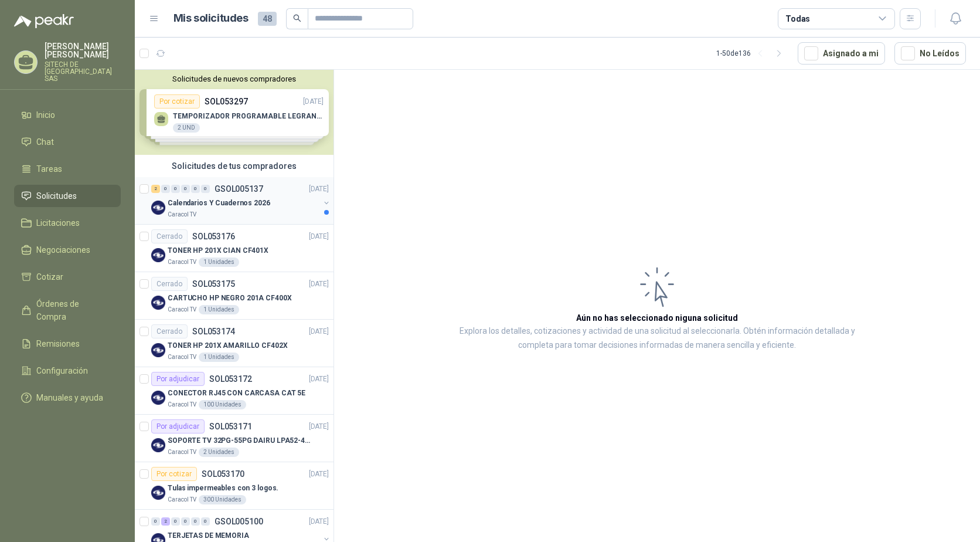  What do you see at coordinates (240, 441) in the screenshot?
I see `p: SOPORTE TV 32PG-55PG DAIRU LPA52-446KIT2` at bounding box center [240, 441].